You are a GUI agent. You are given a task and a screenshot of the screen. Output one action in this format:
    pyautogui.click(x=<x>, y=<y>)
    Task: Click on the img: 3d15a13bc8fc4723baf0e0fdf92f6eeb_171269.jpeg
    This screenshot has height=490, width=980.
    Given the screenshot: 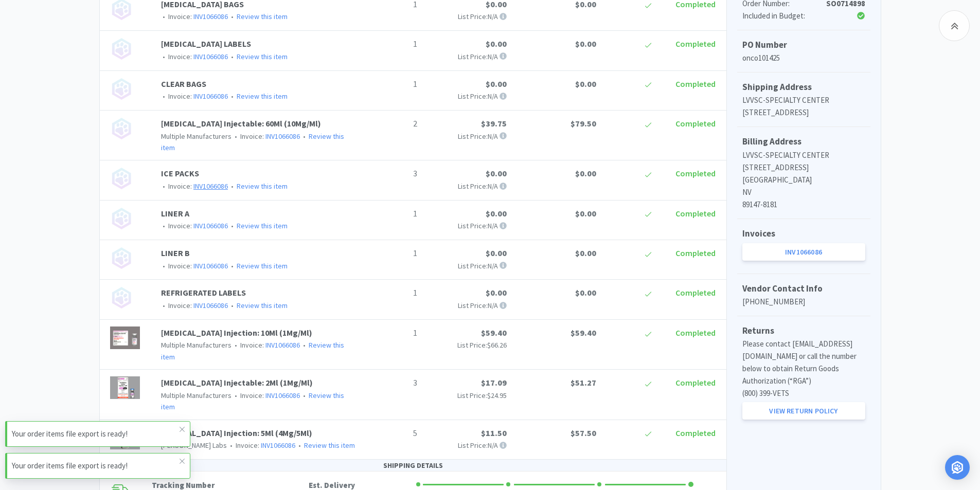 What is the action you would take?
    pyautogui.click(x=125, y=387)
    